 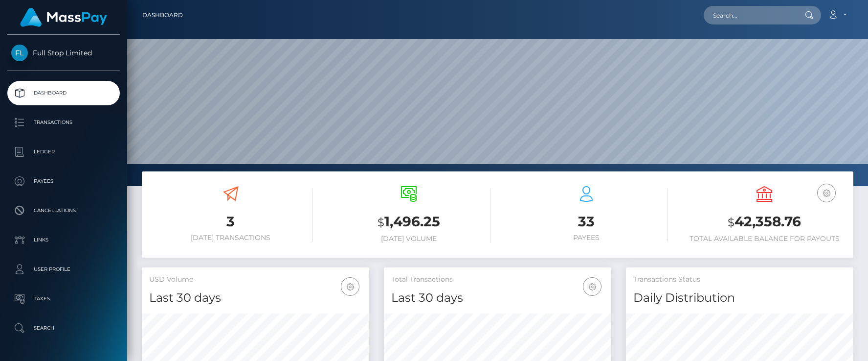 What do you see at coordinates (63, 122) in the screenshot?
I see `p: Transactions` at bounding box center [63, 122].